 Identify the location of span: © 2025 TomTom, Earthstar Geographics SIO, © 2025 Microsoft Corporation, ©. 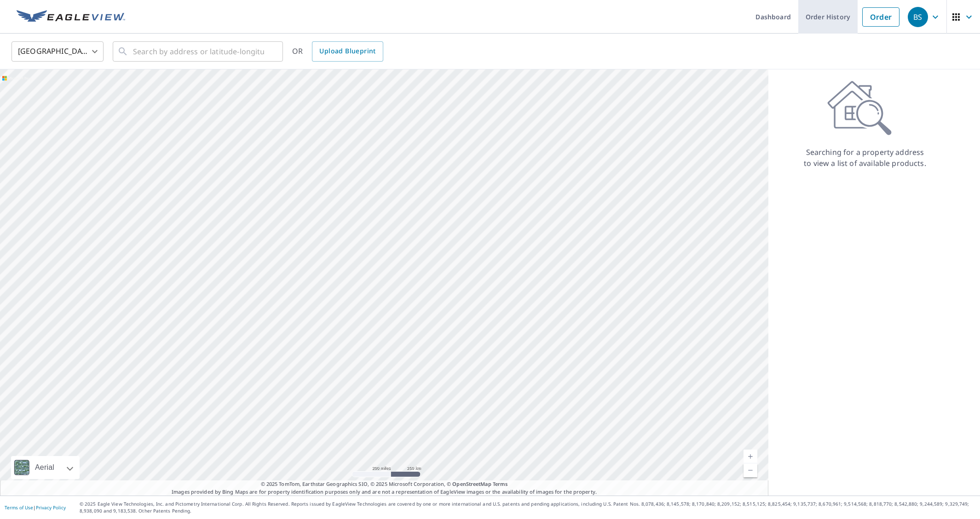
(384, 485).